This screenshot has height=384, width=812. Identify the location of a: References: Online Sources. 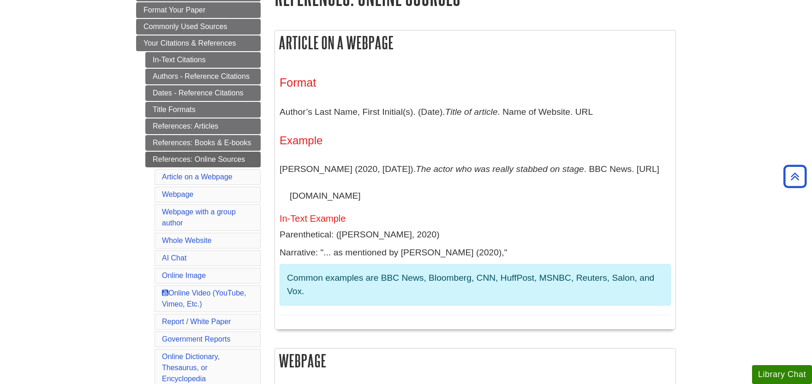
(203, 160).